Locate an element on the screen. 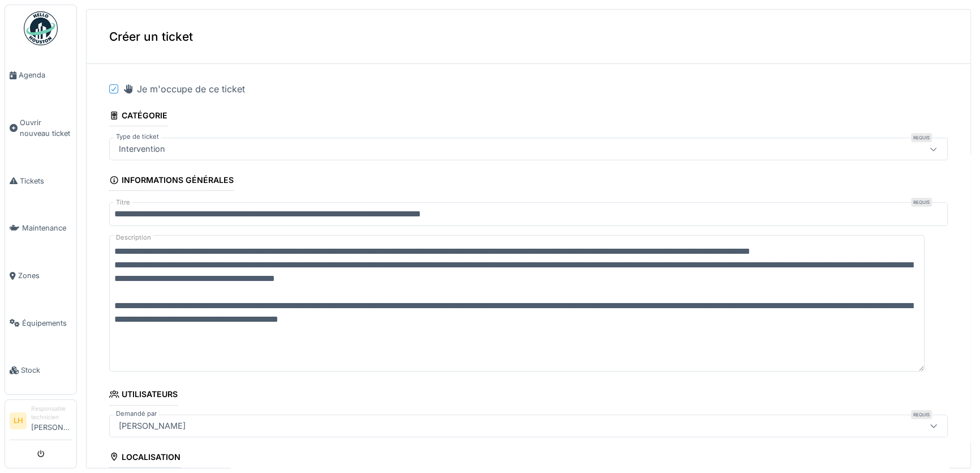 The width and height of the screenshot is (980, 473). li: LH is located at coordinates (18, 421).